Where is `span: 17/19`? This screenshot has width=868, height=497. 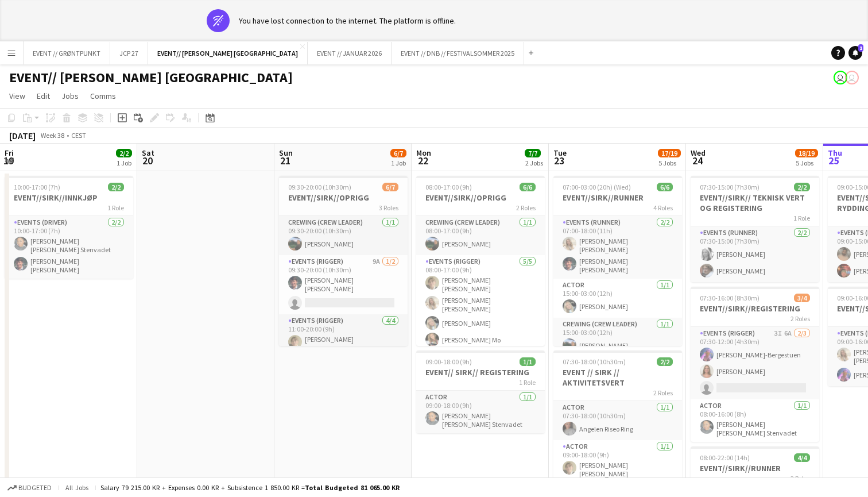 span: 17/19 is located at coordinates (669, 153).